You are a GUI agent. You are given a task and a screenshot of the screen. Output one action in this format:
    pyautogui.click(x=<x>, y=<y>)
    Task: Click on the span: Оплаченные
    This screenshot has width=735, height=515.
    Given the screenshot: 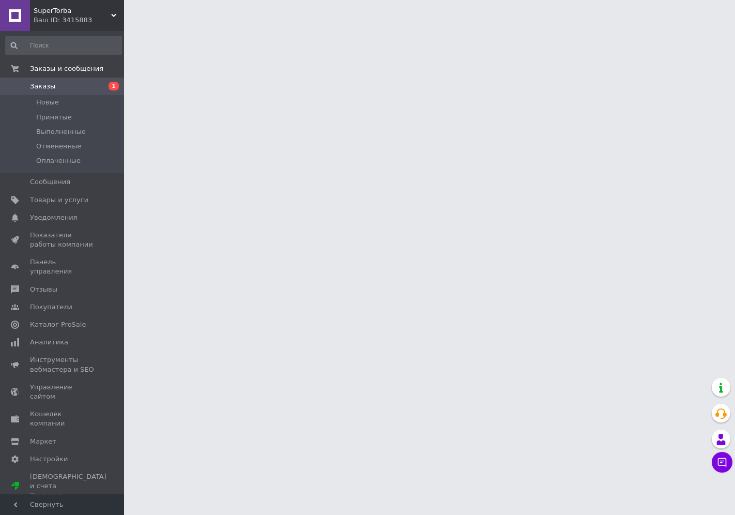 What is the action you would take?
    pyautogui.click(x=58, y=161)
    